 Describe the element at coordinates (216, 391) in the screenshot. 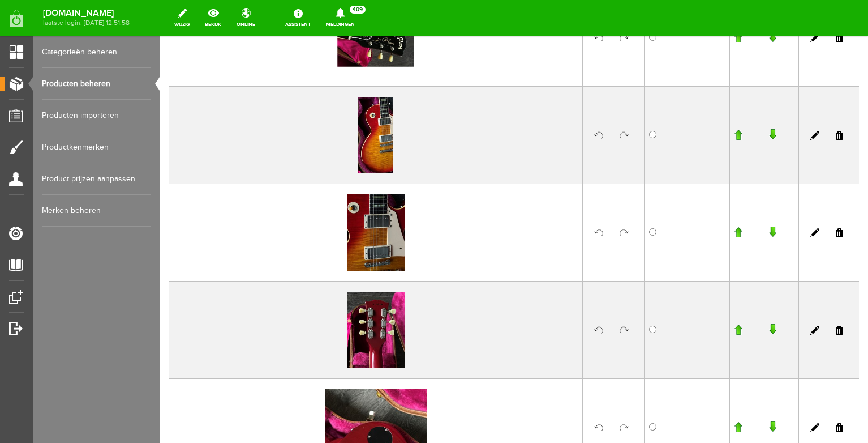

I see `img: image00736.jpeg` at that location.